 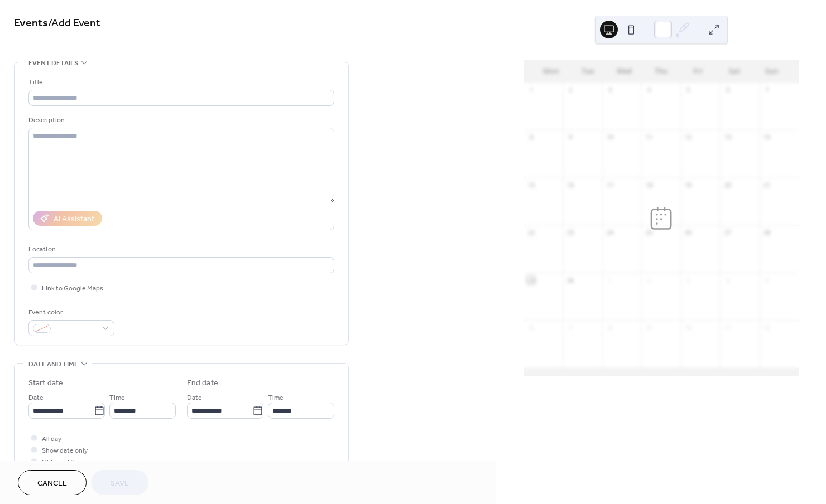 What do you see at coordinates (531, 280) in the screenshot?
I see `div: 29` at bounding box center [531, 280].